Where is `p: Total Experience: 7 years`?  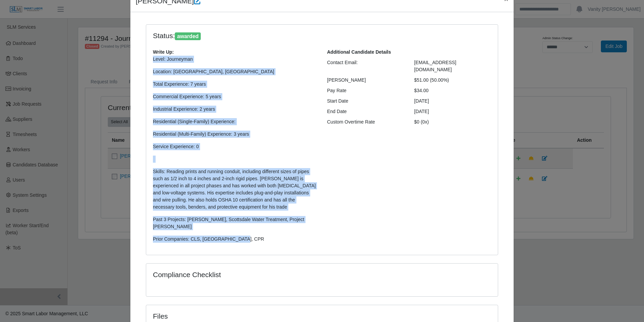
p: Total Experience: 7 years is located at coordinates (235, 84).